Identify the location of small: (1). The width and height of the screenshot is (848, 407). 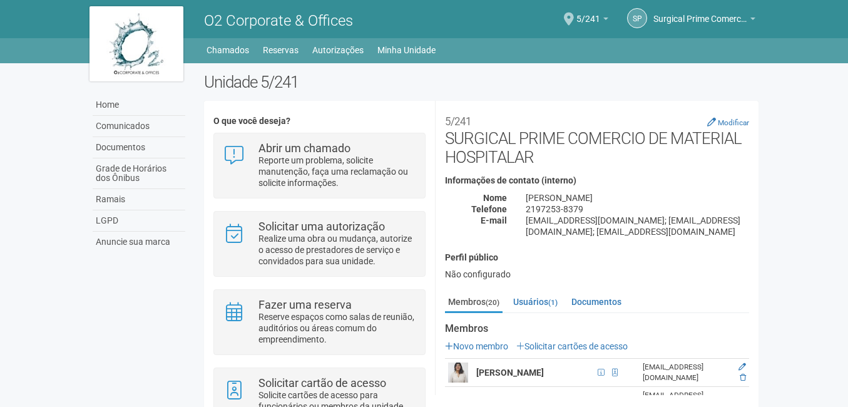
(553, 302).